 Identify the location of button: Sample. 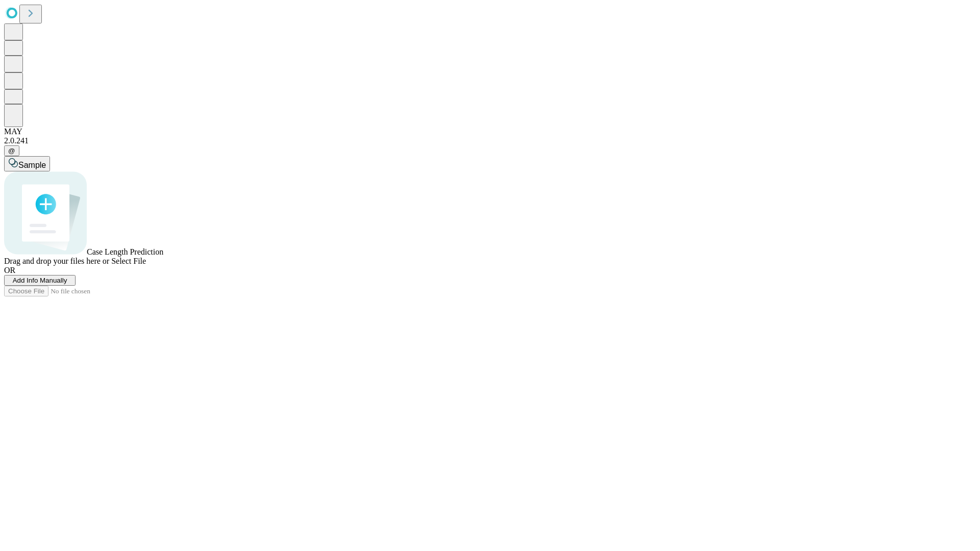
(27, 163).